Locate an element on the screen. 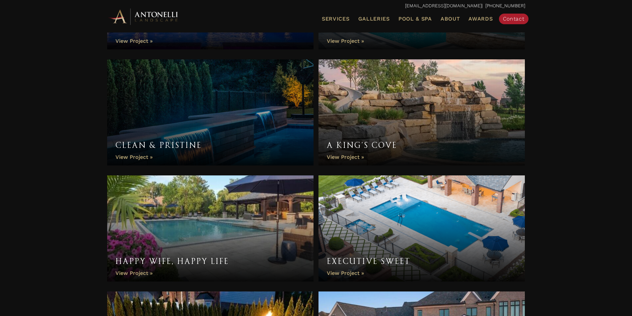 The image size is (632, 316). span: Pool & Spa is located at coordinates (415, 19).